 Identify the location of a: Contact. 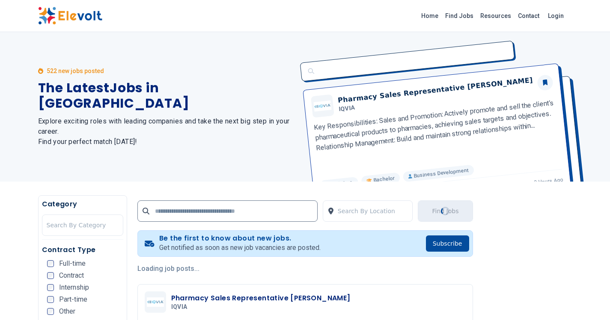
(528, 16).